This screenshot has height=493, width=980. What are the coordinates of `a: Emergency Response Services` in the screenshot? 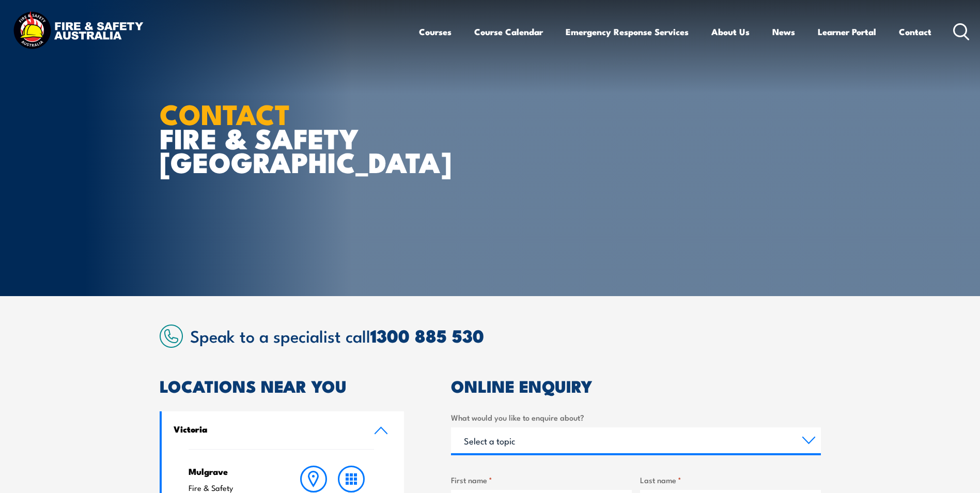 It's located at (627, 31).